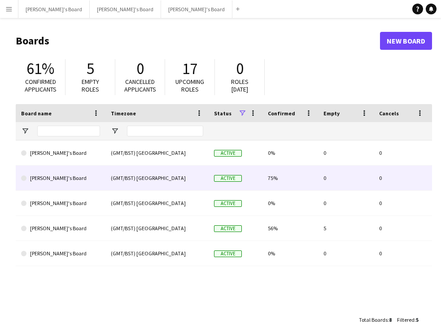 The width and height of the screenshot is (441, 324). What do you see at coordinates (222, 113) in the screenshot?
I see `span: Status` at bounding box center [222, 113].